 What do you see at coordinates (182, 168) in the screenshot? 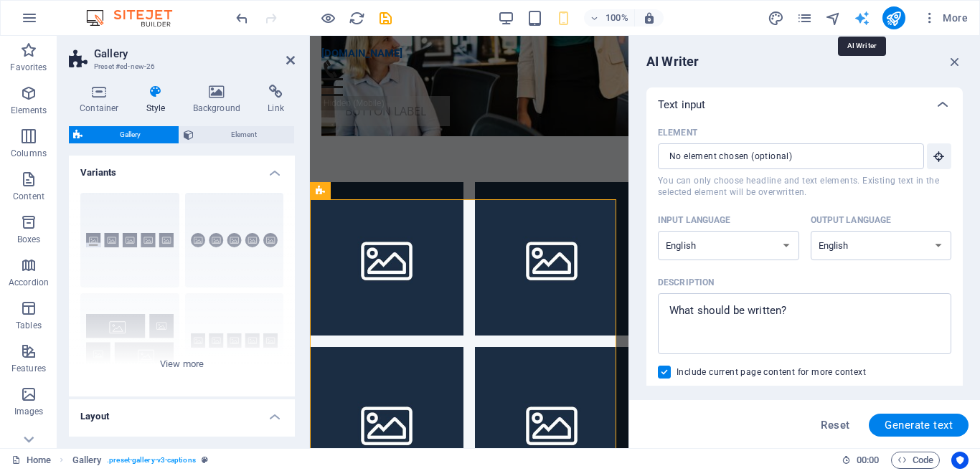
I see `h4: Variants` at bounding box center [182, 168].